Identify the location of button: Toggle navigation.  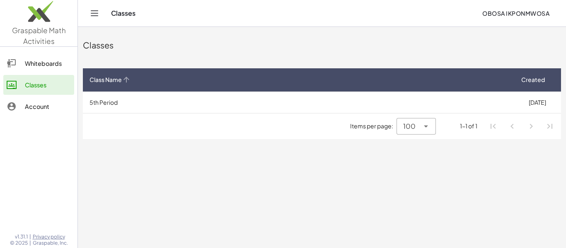
(94, 13).